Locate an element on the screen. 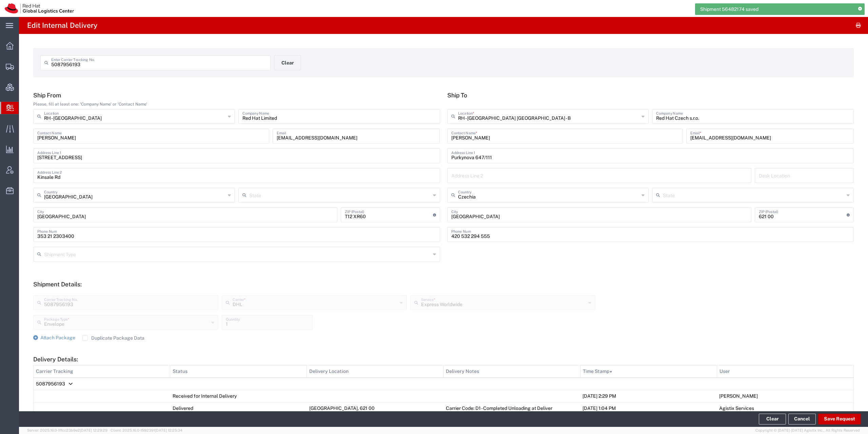 The height and width of the screenshot is (434, 868). h5: Ship To is located at coordinates (651, 95).